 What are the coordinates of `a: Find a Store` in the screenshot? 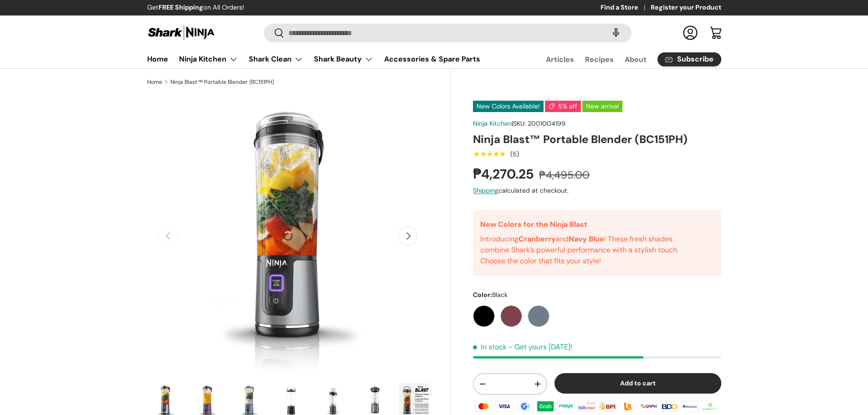 It's located at (626, 8).